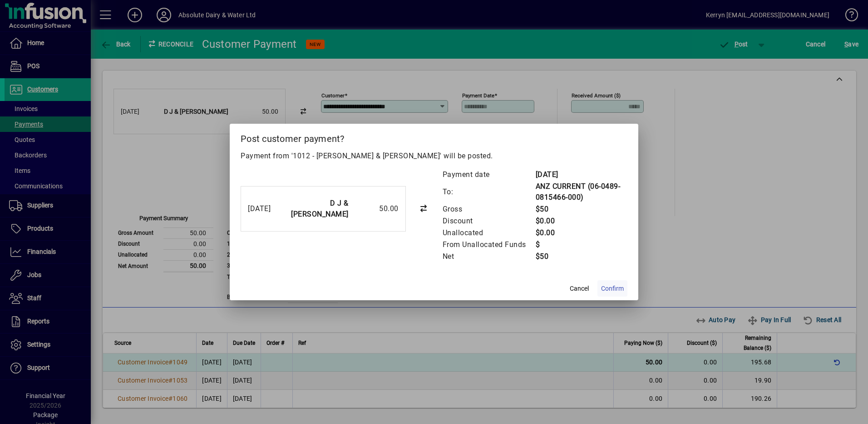  Describe the element at coordinates (488, 175) in the screenshot. I see `td: Payment date` at that location.